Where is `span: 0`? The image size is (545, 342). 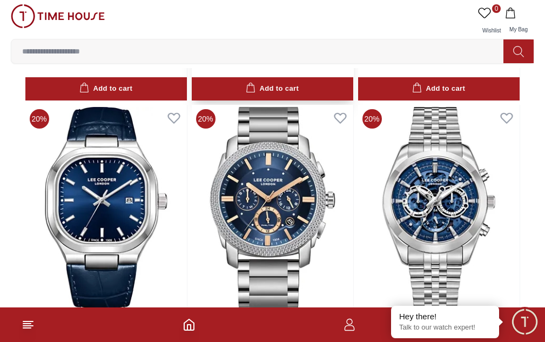 span: 0 is located at coordinates (496, 9).